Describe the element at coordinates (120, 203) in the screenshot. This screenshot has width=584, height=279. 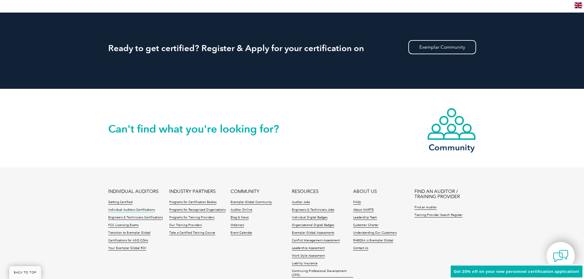
I see `a: Getting Certified` at that location.